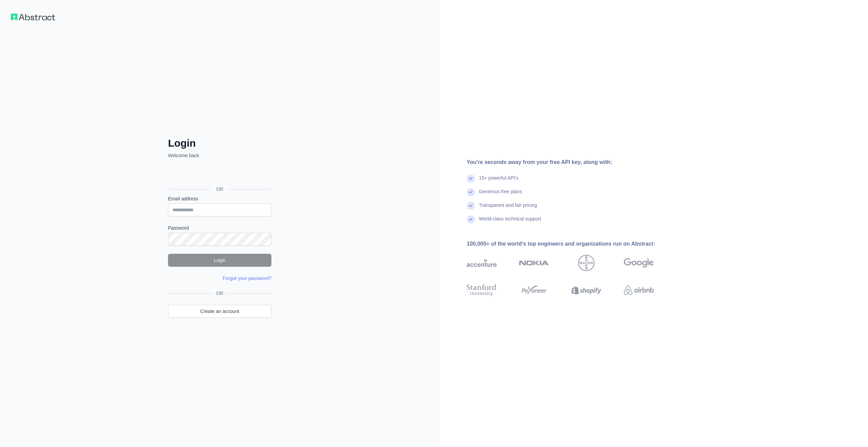 This screenshot has width=868, height=447. What do you see at coordinates (639, 263) in the screenshot?
I see `img: google` at bounding box center [639, 263].